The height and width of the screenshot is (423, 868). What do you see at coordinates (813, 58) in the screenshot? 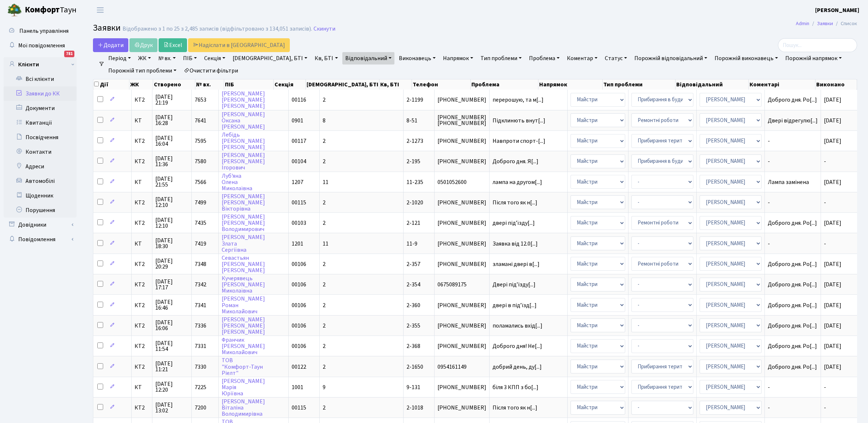
I see `a: Порожній напрямок` at bounding box center [813, 58].